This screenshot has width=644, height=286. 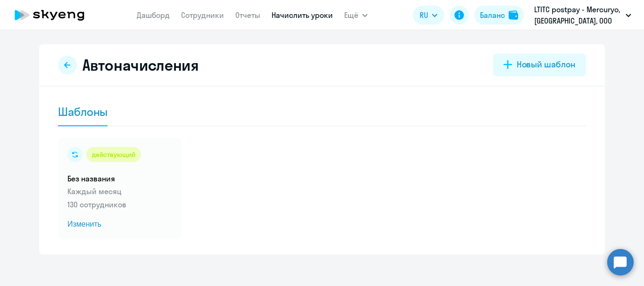 What do you see at coordinates (492, 15) in the screenshot?
I see `div: Баланс` at bounding box center [492, 15].